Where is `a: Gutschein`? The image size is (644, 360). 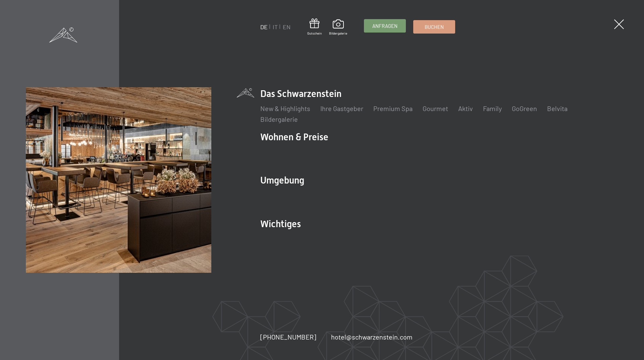 a: Gutschein is located at coordinates (314, 27).